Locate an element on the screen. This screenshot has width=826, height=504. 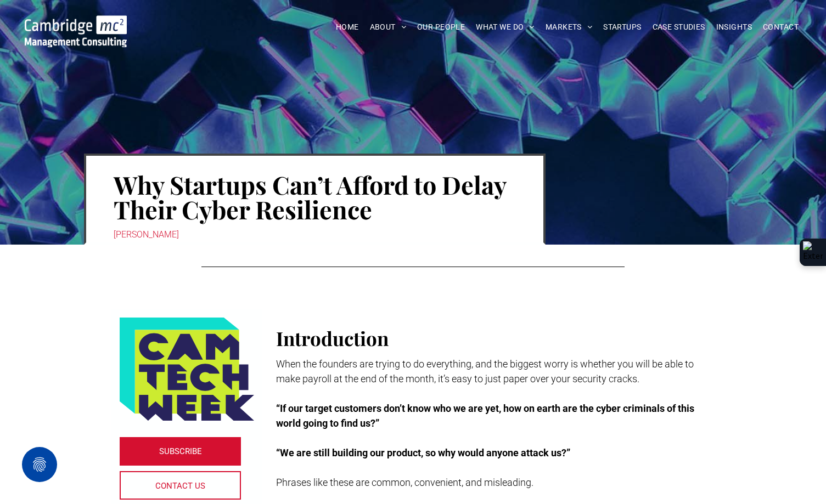
span: Phrases like these are common, convenient, and misleading. is located at coordinates (404, 482).